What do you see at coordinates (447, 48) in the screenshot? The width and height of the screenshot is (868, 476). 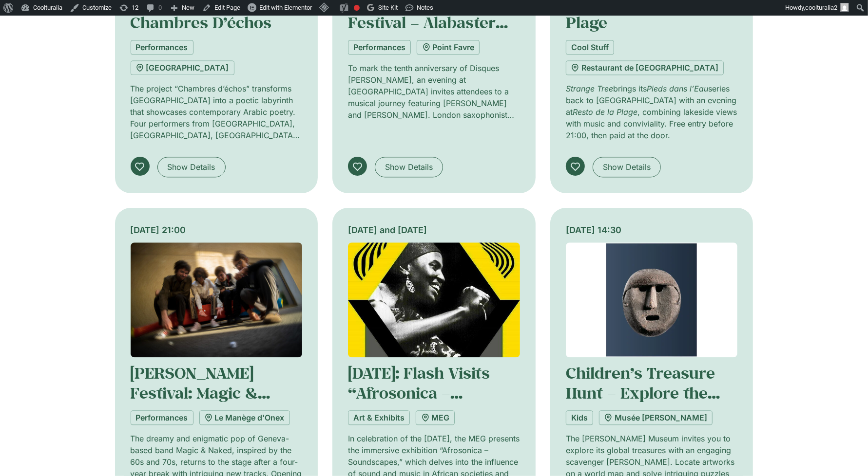 I see `a: Point Favre` at bounding box center [447, 48].